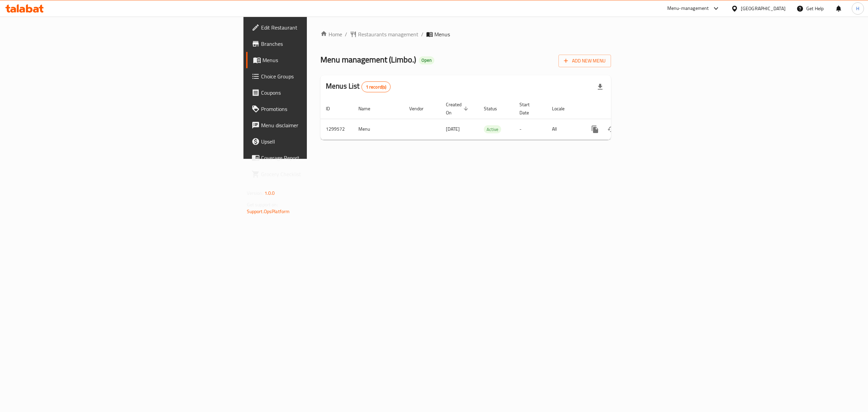 The height and width of the screenshot is (412, 868). I want to click on th: Actions, so click(620, 108).